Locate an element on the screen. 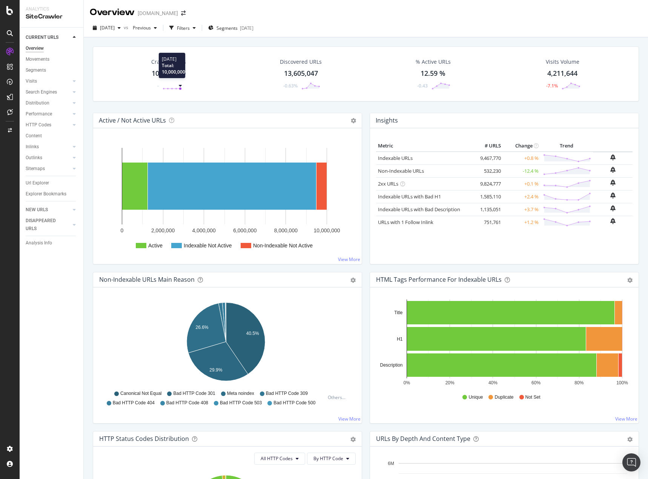 This screenshot has width=648, height=479. div: Crawled URLs is located at coordinates (169, 62).